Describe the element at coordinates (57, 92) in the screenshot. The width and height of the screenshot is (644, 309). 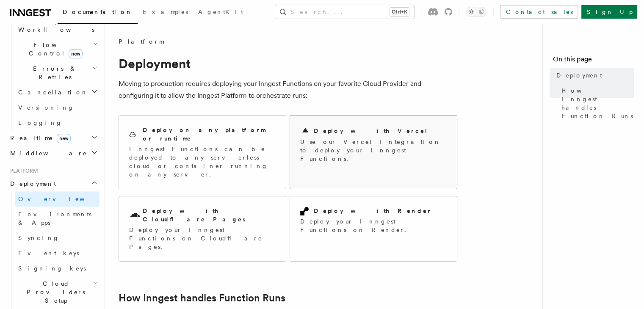
I see `button: Cancellation` at that location.